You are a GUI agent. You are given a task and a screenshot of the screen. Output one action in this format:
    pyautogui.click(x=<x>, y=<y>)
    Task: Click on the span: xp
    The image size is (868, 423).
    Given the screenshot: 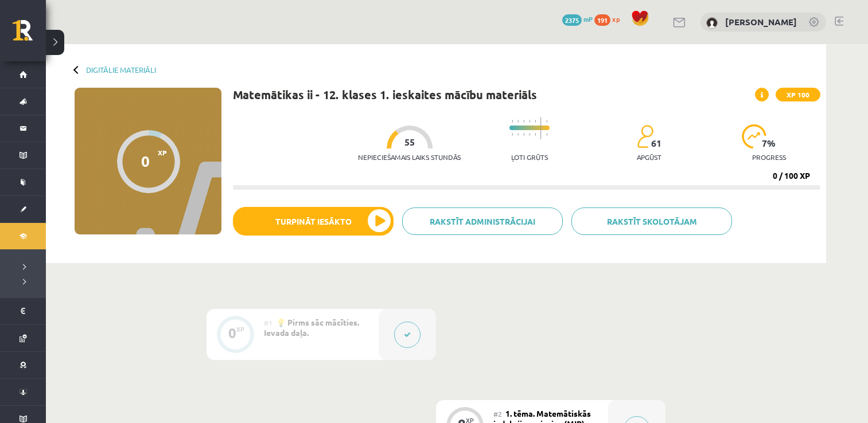 What is the action you would take?
    pyautogui.click(x=616, y=19)
    